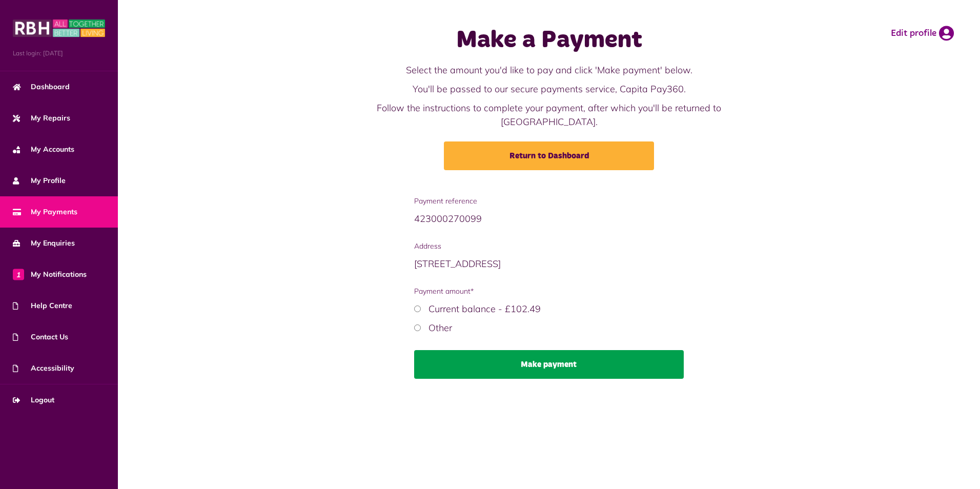 The height and width of the screenshot is (489, 980). Describe the element at coordinates (485, 309) in the screenshot. I see `label: Current balance - £102.49` at that location.